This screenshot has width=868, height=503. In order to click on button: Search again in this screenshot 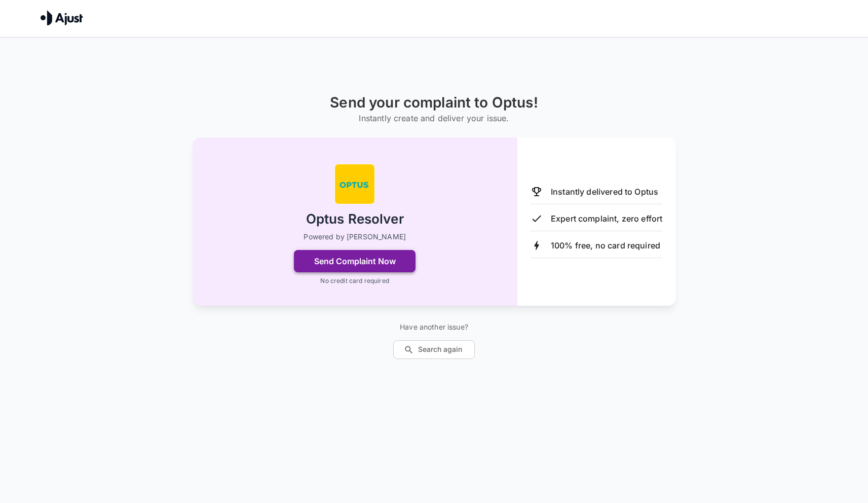, I will do `click(434, 349)`.